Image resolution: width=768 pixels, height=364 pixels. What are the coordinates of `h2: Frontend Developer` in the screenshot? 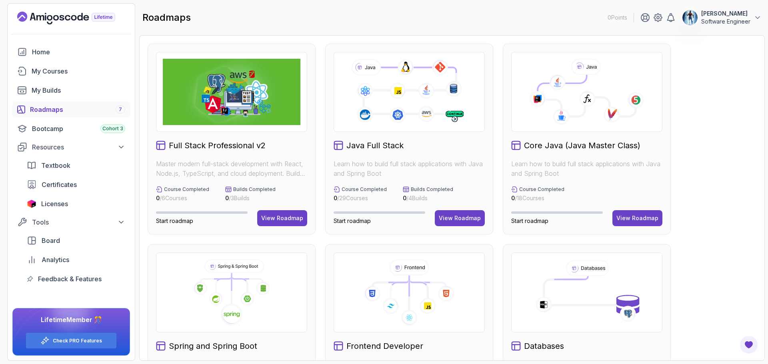 It's located at (385, 346).